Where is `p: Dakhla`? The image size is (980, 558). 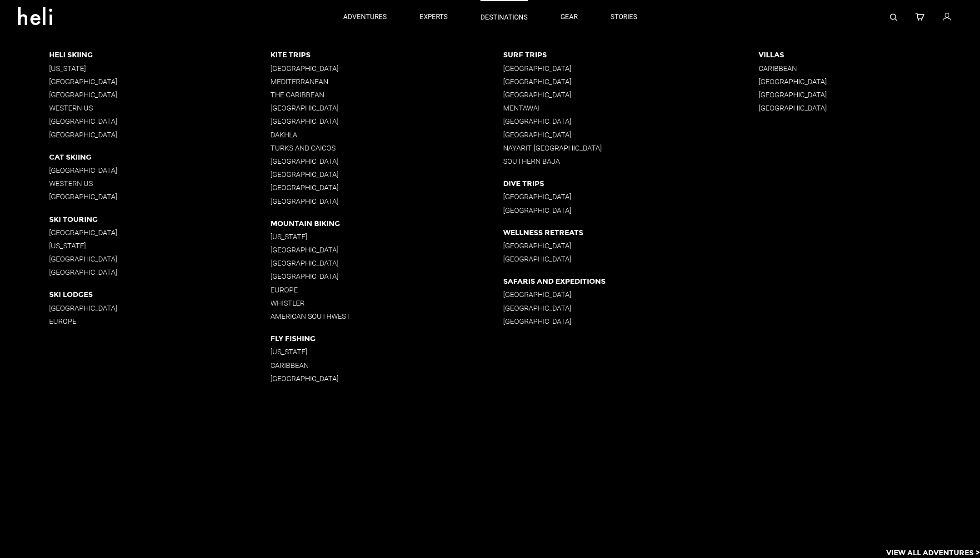 p: Dakhla is located at coordinates (387, 134).